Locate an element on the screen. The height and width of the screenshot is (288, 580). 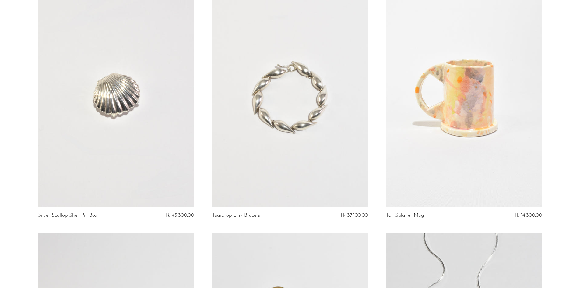
a: Tall Splatter Mug is located at coordinates (405, 215).